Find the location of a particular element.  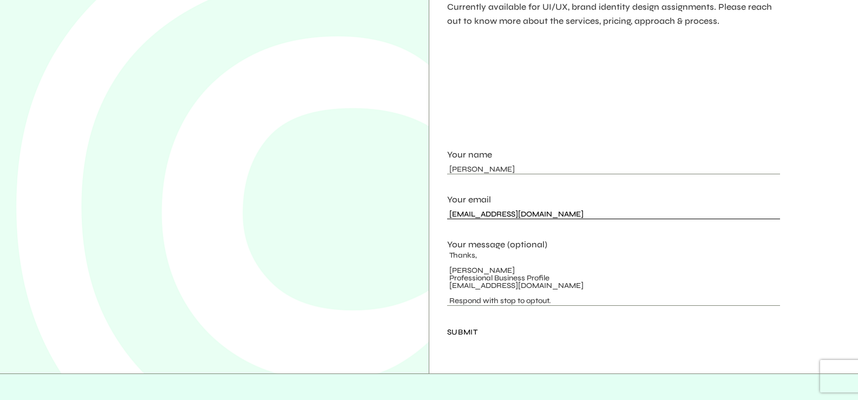

textarea: Your message (optional) is located at coordinates (614, 279).